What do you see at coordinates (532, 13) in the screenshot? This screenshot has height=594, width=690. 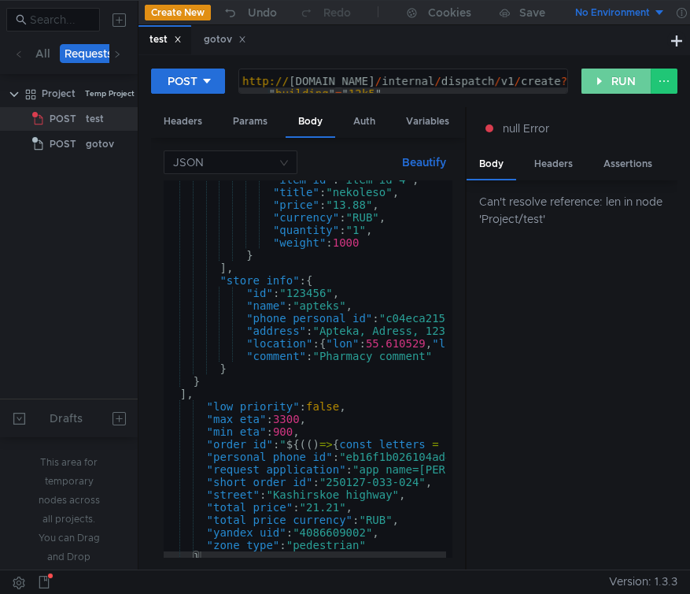 I see `div: Save` at bounding box center [532, 13].